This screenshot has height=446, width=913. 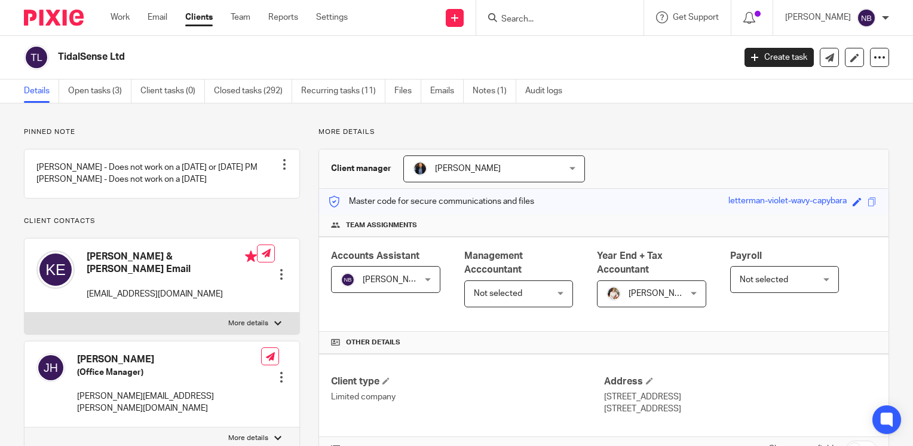 I want to click on a: Email, so click(x=157, y=17).